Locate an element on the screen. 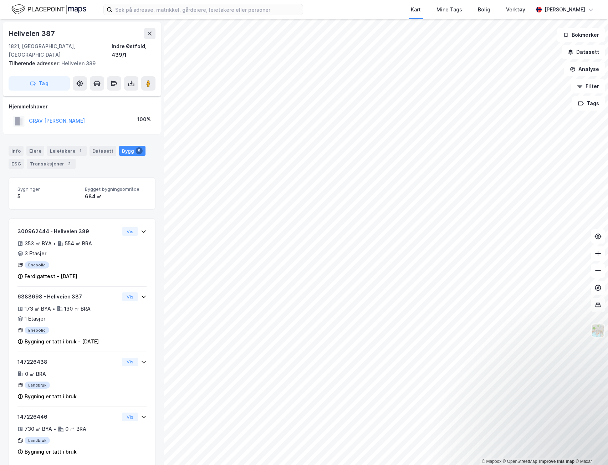 Image resolution: width=608 pixels, height=465 pixels. div: Kart is located at coordinates (416, 10).